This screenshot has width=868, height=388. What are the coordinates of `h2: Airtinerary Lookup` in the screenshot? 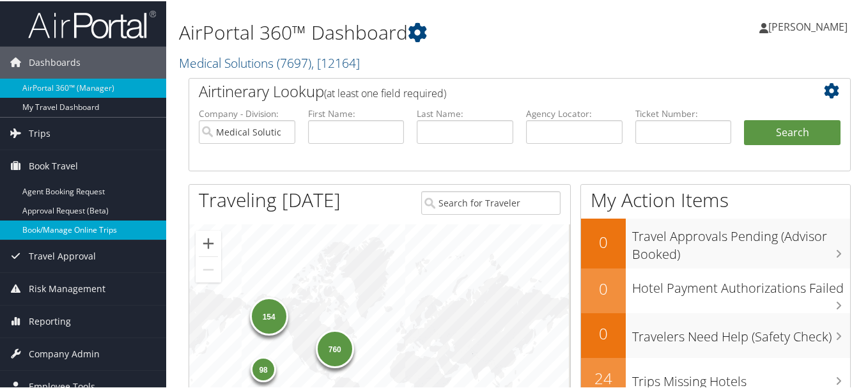 It's located at (492, 90).